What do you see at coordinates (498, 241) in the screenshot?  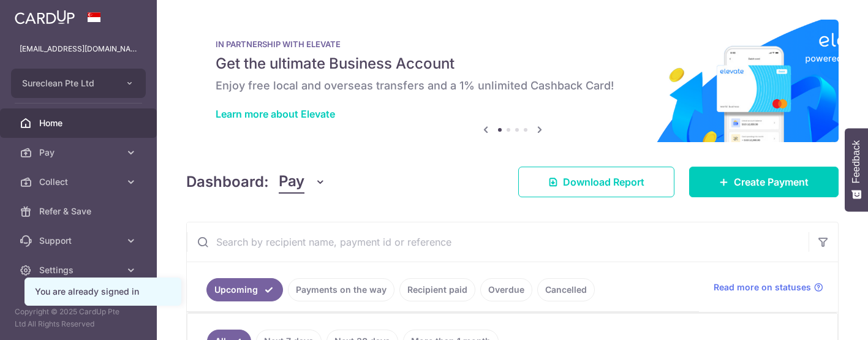 I see `input: Search by recipient name, payment id or reference` at bounding box center [498, 241].